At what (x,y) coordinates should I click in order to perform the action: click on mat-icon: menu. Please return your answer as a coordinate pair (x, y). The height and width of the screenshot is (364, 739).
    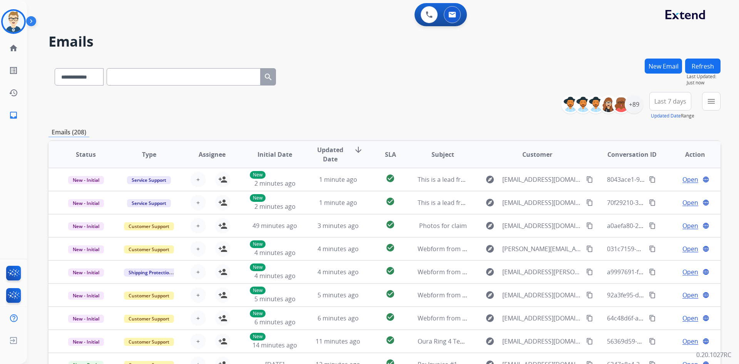
    Looking at the image, I should click on (711, 101).